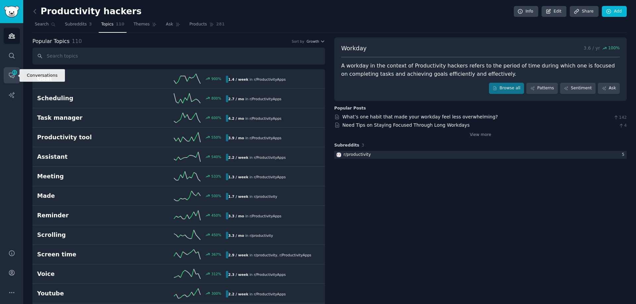  I want to click on div: A workday in the context of Productivity hackers refers to the period of time during which one is..., so click(480, 70).